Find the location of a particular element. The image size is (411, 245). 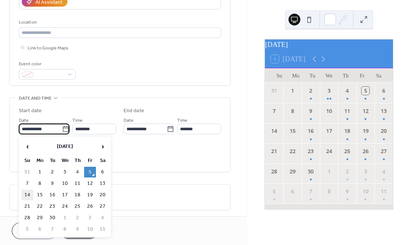

div: 25 is located at coordinates (347, 151).